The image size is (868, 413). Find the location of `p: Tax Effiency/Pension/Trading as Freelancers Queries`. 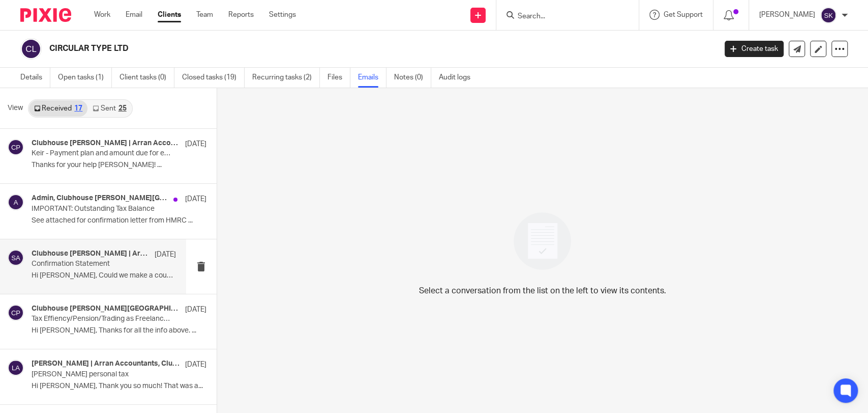

p: Tax Effiency/Pension/Trading as Freelancers Queries is located at coordinates (101, 319).